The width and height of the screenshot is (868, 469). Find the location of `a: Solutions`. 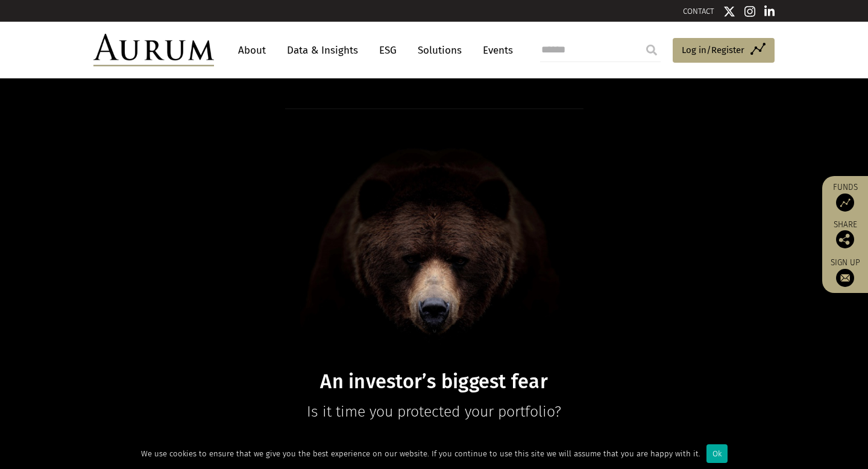

a: Solutions is located at coordinates (440, 50).